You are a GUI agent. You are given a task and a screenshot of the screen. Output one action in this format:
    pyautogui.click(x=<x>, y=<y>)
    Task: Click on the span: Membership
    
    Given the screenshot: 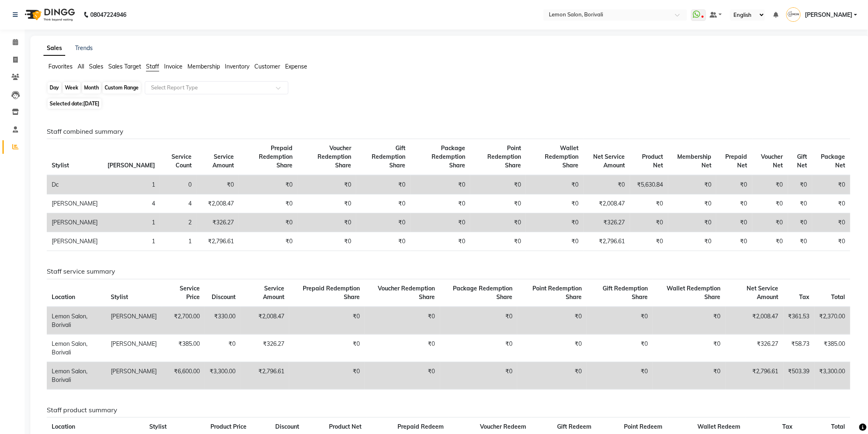 What is the action you would take?
    pyautogui.click(x=203, y=66)
    